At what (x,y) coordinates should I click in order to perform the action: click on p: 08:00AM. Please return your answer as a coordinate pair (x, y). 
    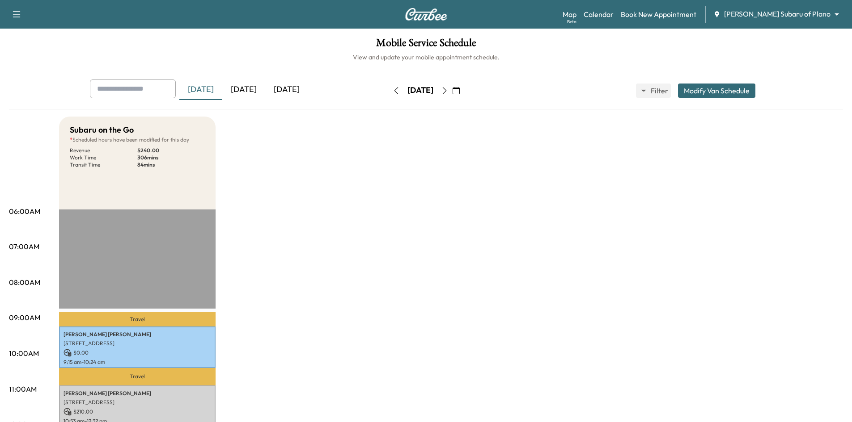
    Looking at the image, I should click on (25, 282).